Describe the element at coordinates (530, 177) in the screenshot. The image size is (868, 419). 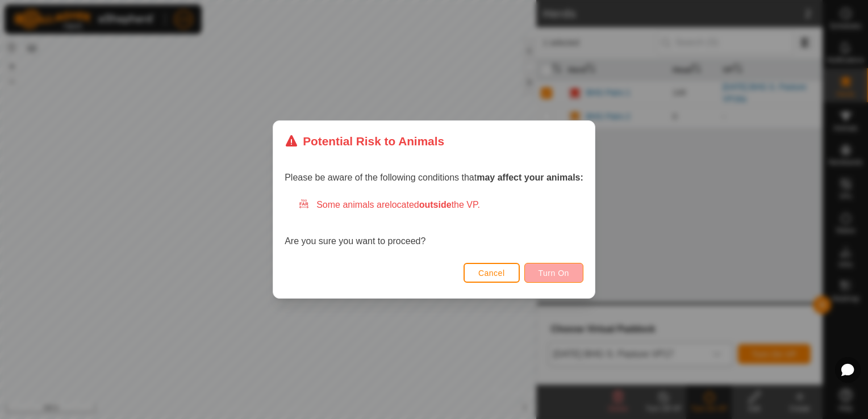
I see `strong: may affect your animals:` at that location.